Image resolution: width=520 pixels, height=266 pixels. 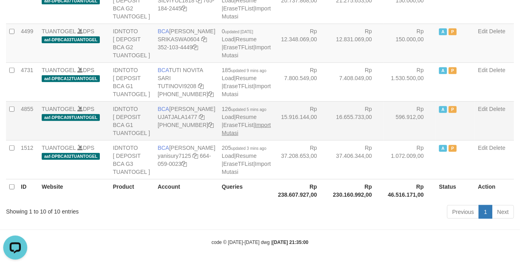 I want to click on a: Copy SRIKASWA0604 to clipboard, so click(x=204, y=39).